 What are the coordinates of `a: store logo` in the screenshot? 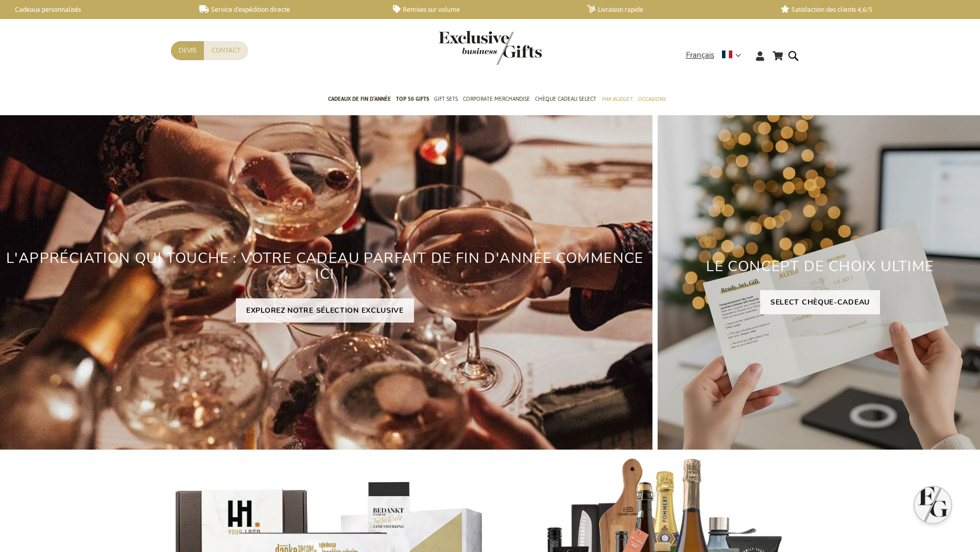 It's located at (464, 48).